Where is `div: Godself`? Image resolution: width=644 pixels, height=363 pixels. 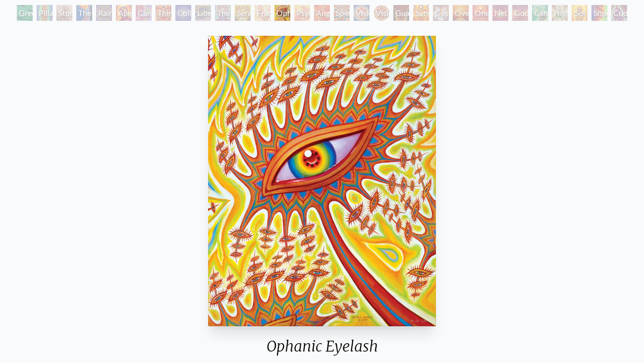 div: Godself is located at coordinates (520, 13).